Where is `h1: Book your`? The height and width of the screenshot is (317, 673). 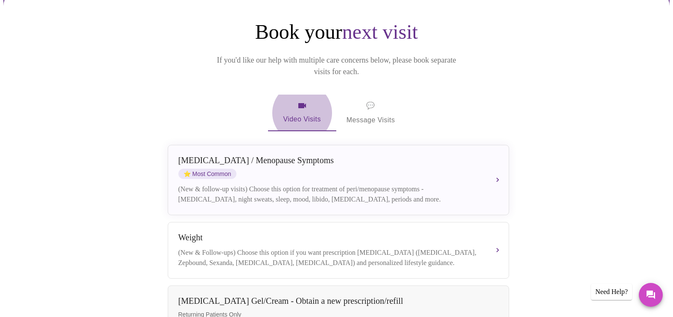 h1: Book your is located at coordinates (337, 32).